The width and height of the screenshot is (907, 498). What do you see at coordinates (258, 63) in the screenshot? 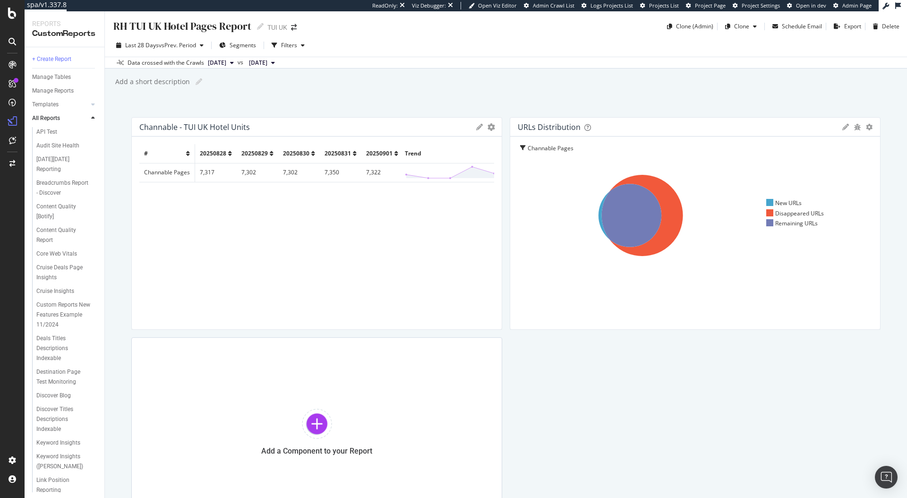
I see `span: 2025 Jul. 31st` at bounding box center [258, 63].